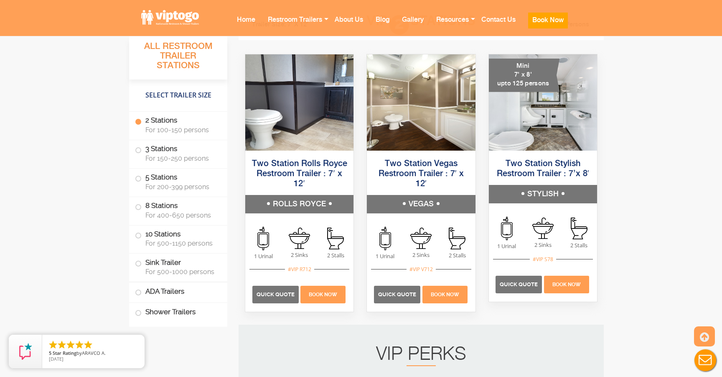 The image size is (722, 377). I want to click on span: For 500-1000 persons, so click(181, 271).